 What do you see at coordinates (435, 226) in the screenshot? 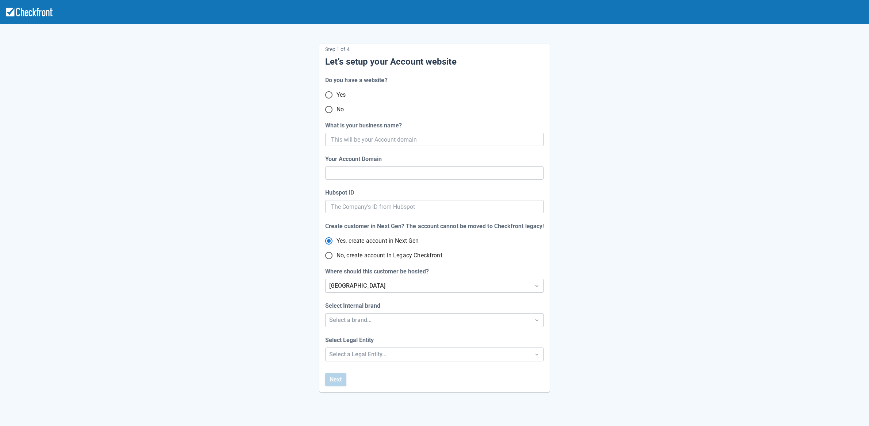
I see `div: Create customer in Next Gen? The account cannot be moved to Checkfront legacy!` at bounding box center [435, 226].